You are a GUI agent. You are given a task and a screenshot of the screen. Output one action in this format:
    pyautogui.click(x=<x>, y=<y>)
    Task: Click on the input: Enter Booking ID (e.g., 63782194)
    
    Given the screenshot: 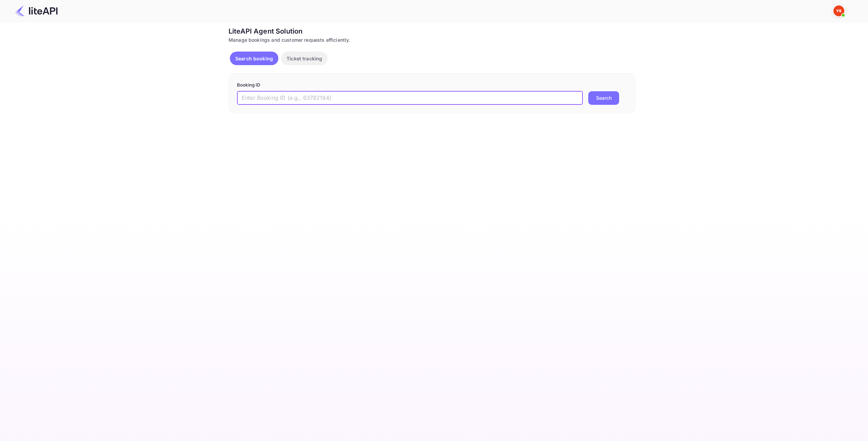 What is the action you would take?
    pyautogui.click(x=410, y=98)
    